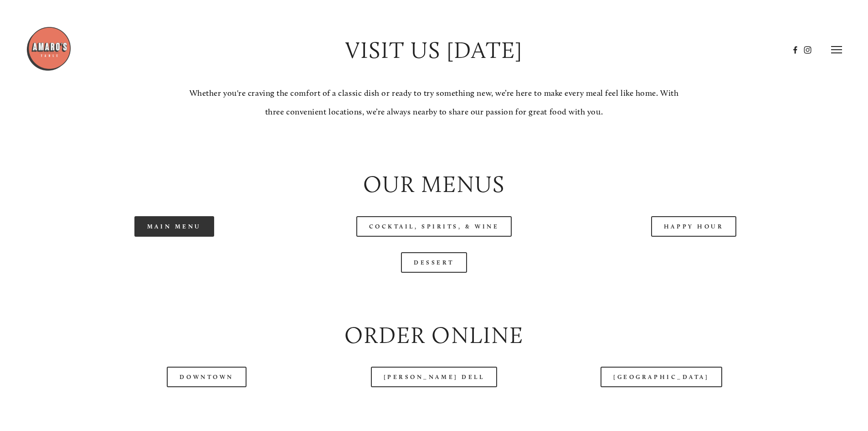  Describe the element at coordinates (434, 335) in the screenshot. I see `h2: Order Online` at that location.